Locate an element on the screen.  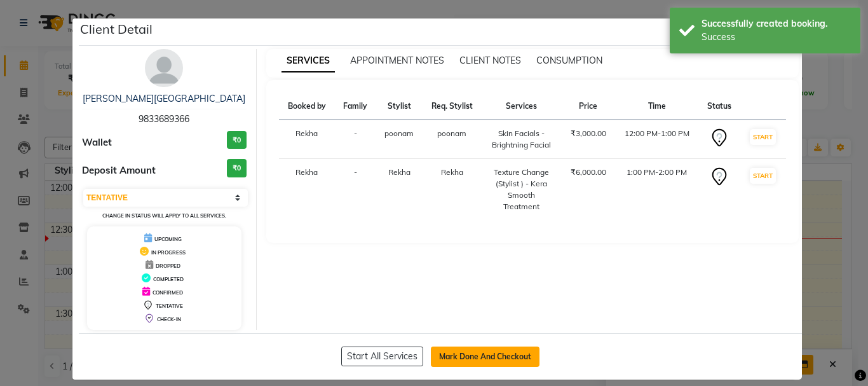
th: Status is located at coordinates (719, 106).